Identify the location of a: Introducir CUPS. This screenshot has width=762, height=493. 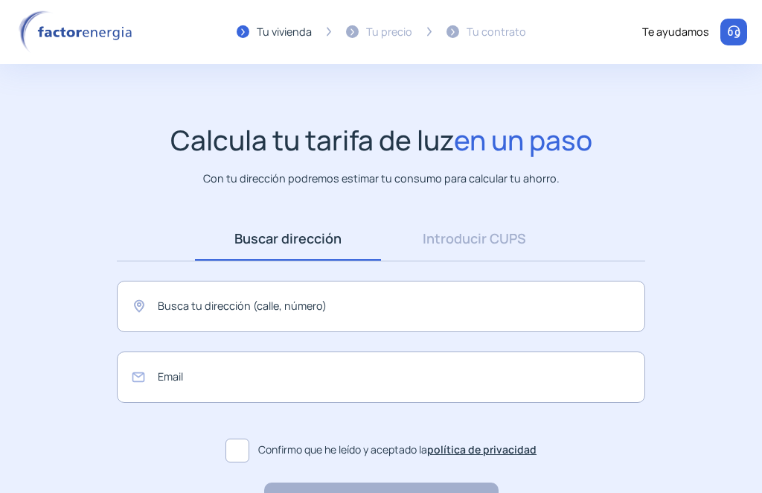
(474, 238).